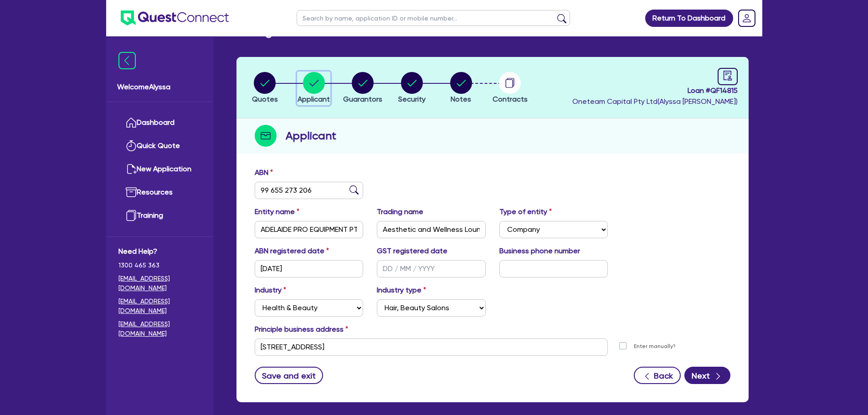 The width and height of the screenshot is (868, 415). What do you see at coordinates (314, 89) in the screenshot?
I see `button: Applicant` at bounding box center [314, 89].